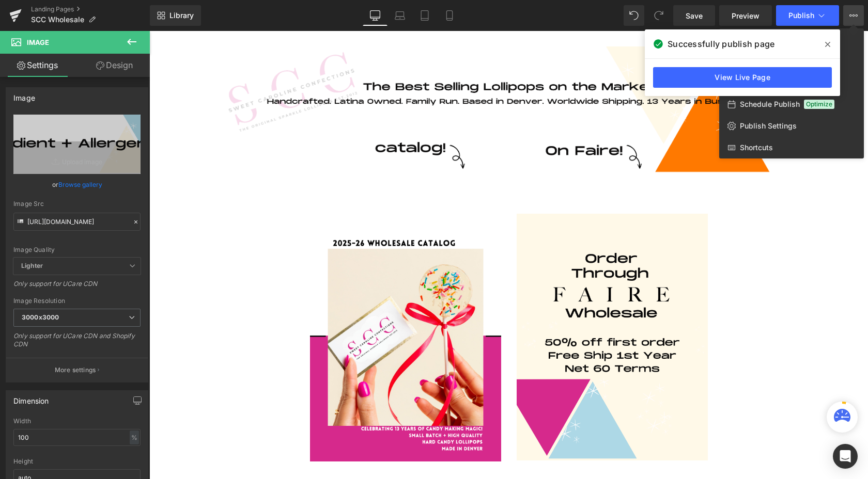 The width and height of the screenshot is (868, 479). What do you see at coordinates (77, 370) in the screenshot?
I see `button: More settings` at bounding box center [77, 370].